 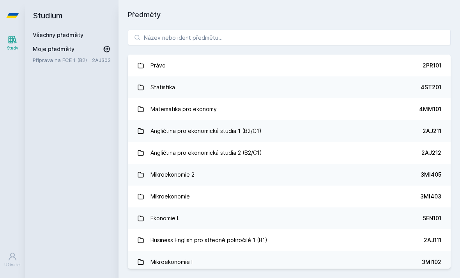 What do you see at coordinates (289, 218) in the screenshot?
I see `a: Ekonomie I. 5EN101` at bounding box center [289, 218].